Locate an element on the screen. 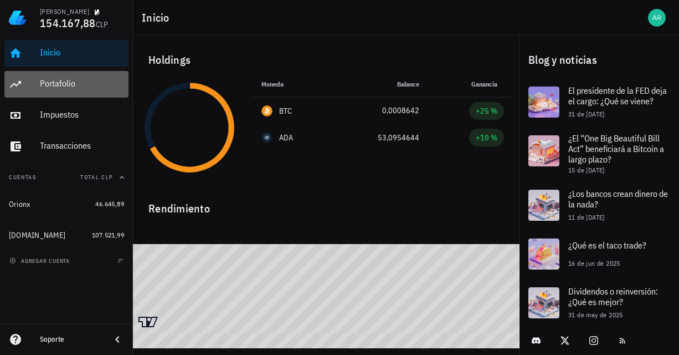 The image size is (679, 355). div: Holdings is located at coordinates (326, 60).